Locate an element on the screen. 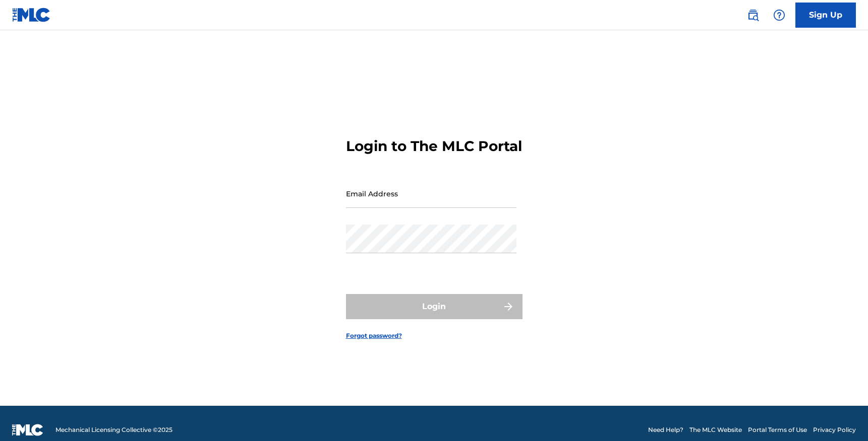 The width and height of the screenshot is (868, 441). a: Need Help? is located at coordinates (665, 430).